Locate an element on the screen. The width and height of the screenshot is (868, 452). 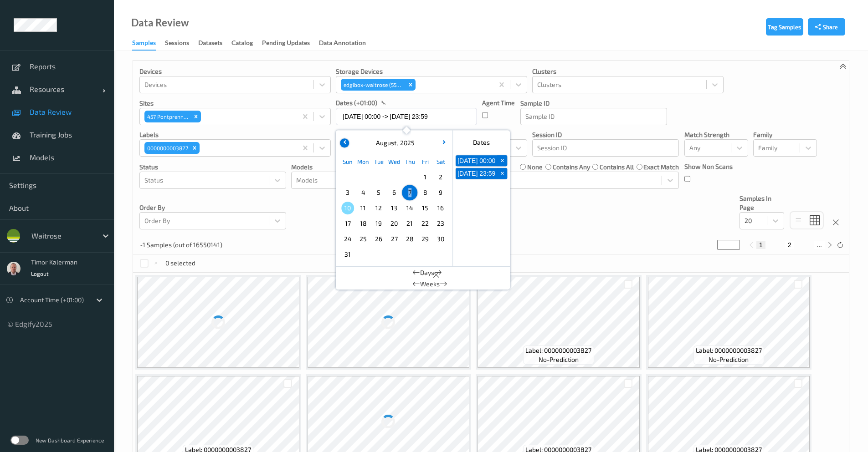
div: Sessions is located at coordinates (177, 44).